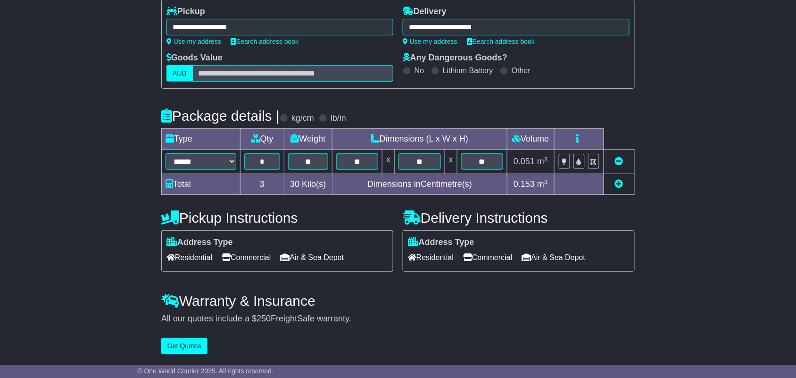  I want to click on label: Goods Value, so click(194, 58).